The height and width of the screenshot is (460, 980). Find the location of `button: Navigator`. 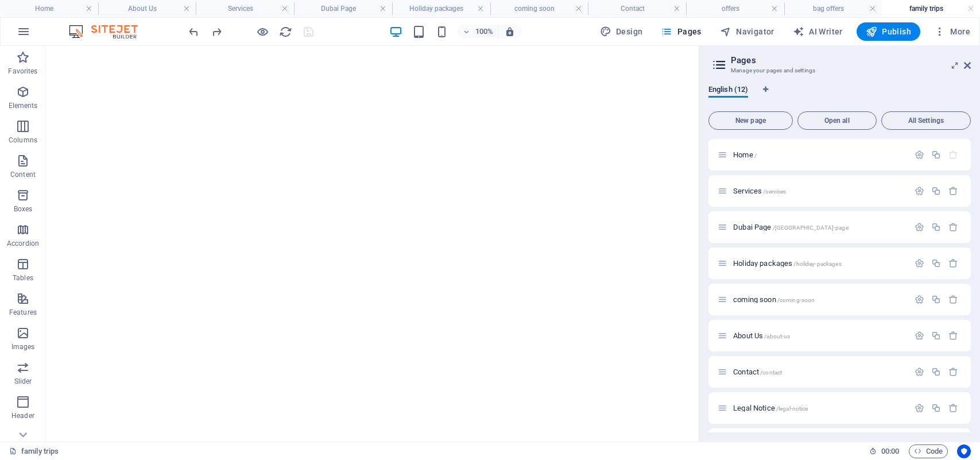

button: Navigator is located at coordinates (747, 31).